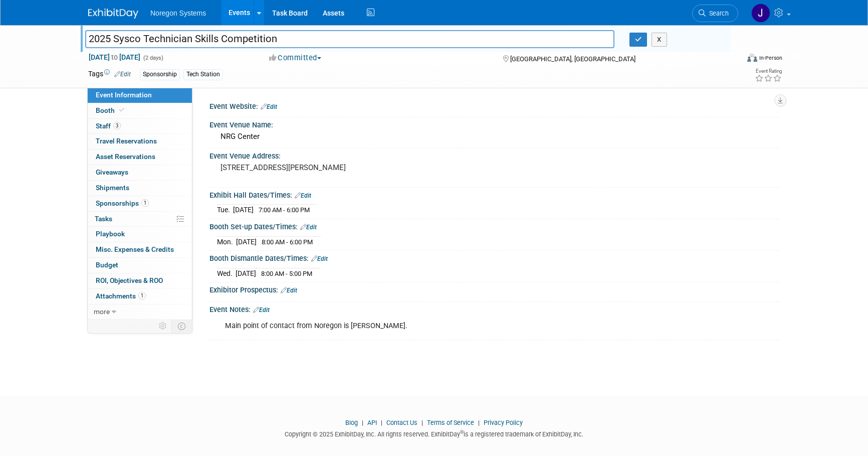  I want to click on span: Budget, so click(107, 265).